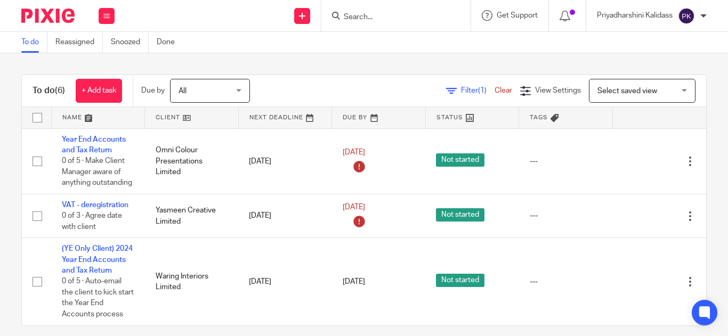  I want to click on span: All, so click(182, 91).